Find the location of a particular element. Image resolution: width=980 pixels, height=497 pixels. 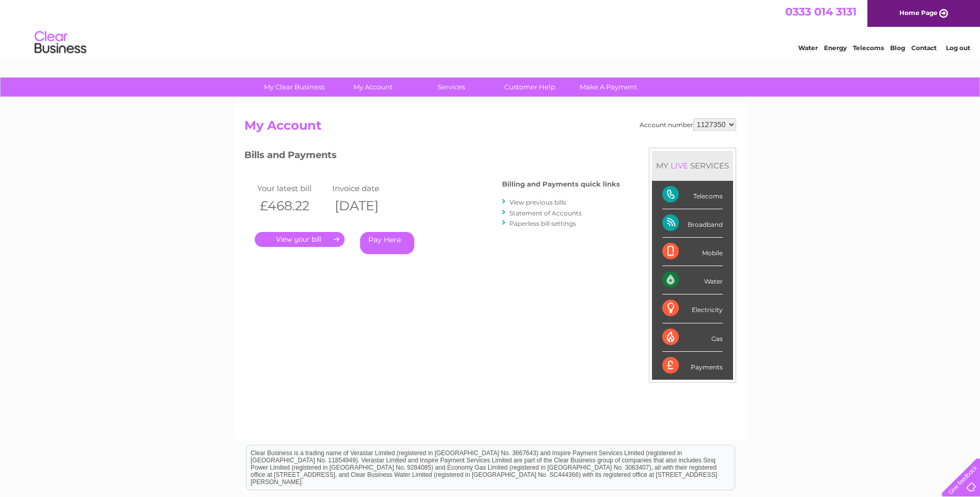

div: Gas is located at coordinates (692, 338).